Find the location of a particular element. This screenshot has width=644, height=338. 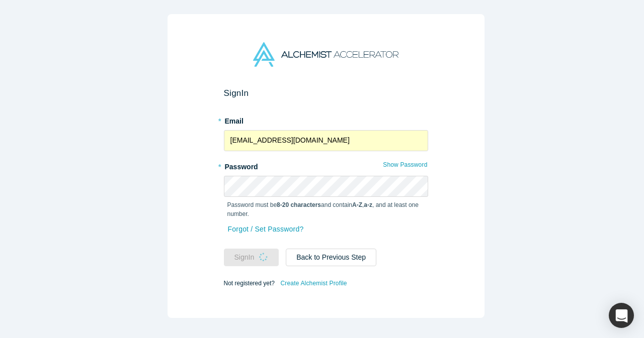

label: Email is located at coordinates (326, 120).